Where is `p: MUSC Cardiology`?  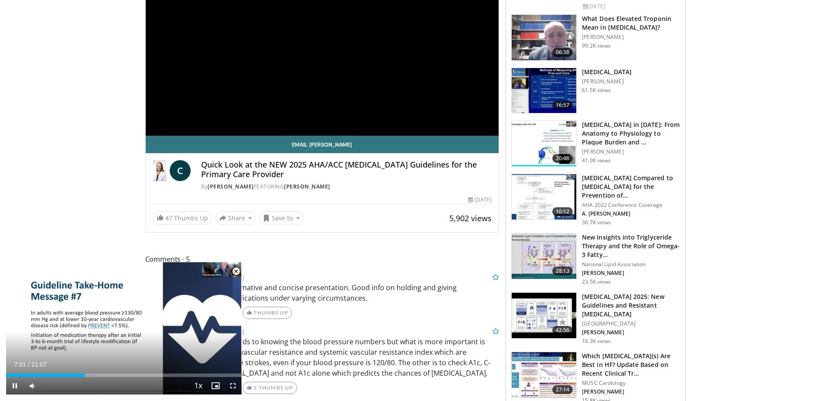 p: MUSC Cardiology is located at coordinates (631, 383).